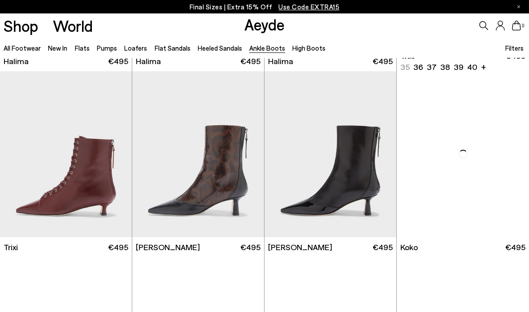 This screenshot has height=312, width=529. I want to click on a: New In, so click(57, 48).